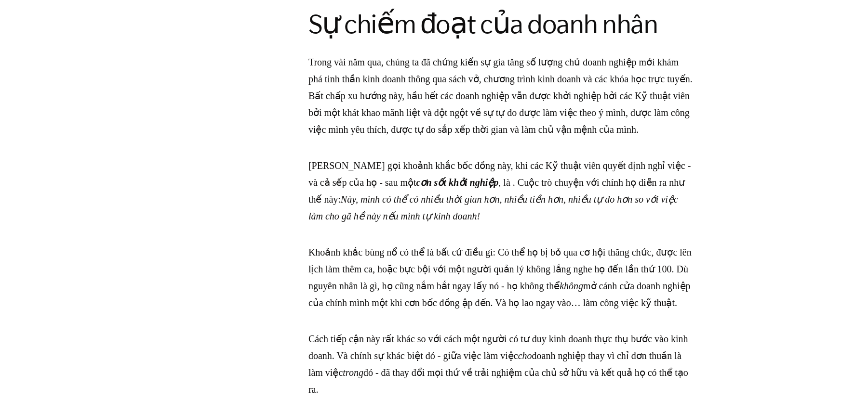 This screenshot has width=868, height=411. Describe the element at coordinates (500, 269) in the screenshot. I see `font: Khoảnh khắc bùng nổ có thể là bất cứ điều gì: Có thể họ bị bỏ qua cơ hội thăng chức, được lên lịc...` at that location.